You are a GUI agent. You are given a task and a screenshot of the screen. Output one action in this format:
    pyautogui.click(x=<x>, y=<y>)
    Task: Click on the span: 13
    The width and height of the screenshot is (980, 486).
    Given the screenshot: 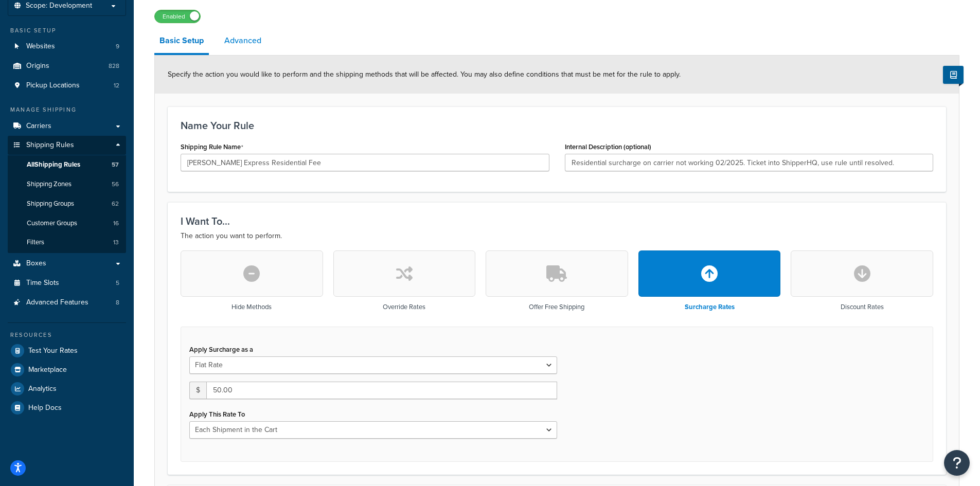 What is the action you would take?
    pyautogui.click(x=116, y=242)
    